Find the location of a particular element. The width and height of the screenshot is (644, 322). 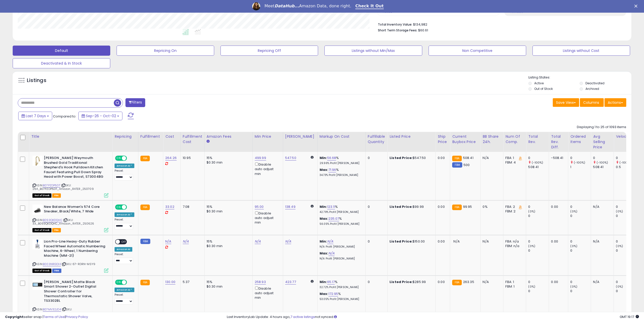

button: Filters is located at coordinates (135, 103).